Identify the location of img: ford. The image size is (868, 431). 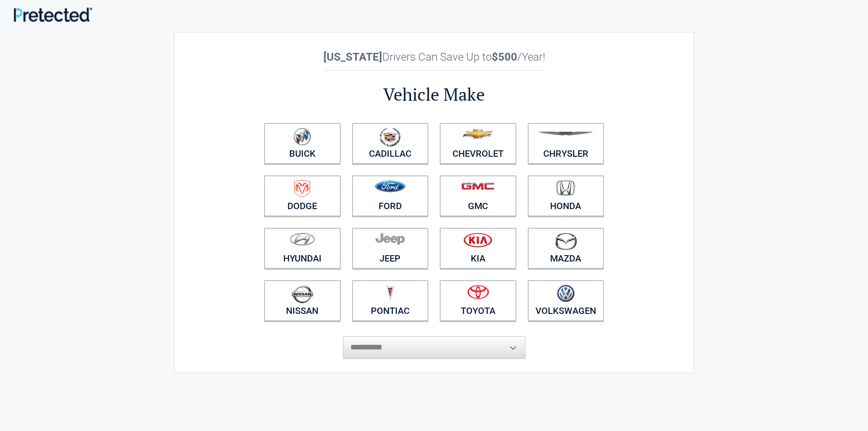
(390, 186).